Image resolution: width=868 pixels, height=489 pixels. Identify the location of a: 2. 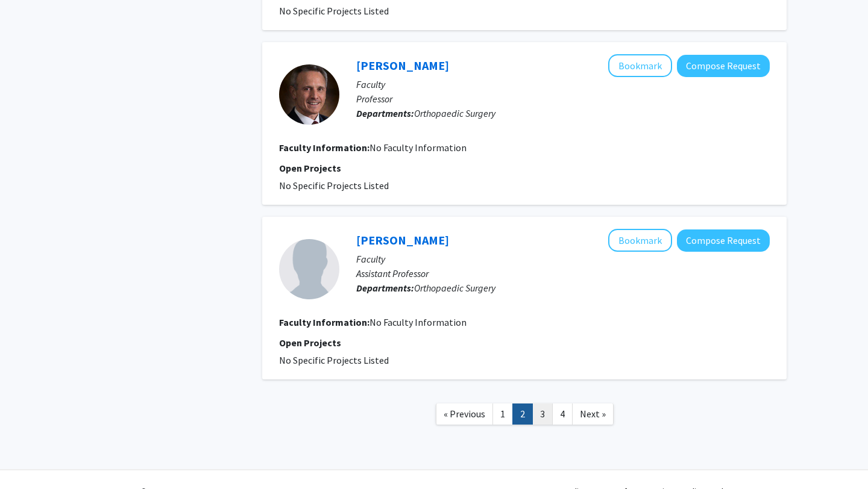
(523, 414).